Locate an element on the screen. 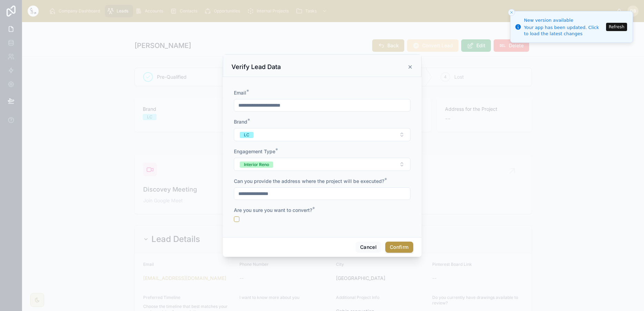  div: New version available is located at coordinates (564, 21).